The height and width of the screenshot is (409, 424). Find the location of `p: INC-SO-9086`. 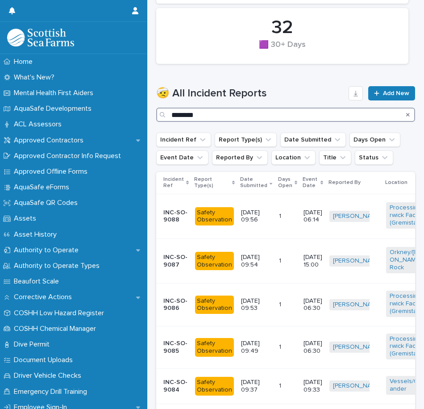

p: INC-SO-9086 is located at coordinates (175, 305).